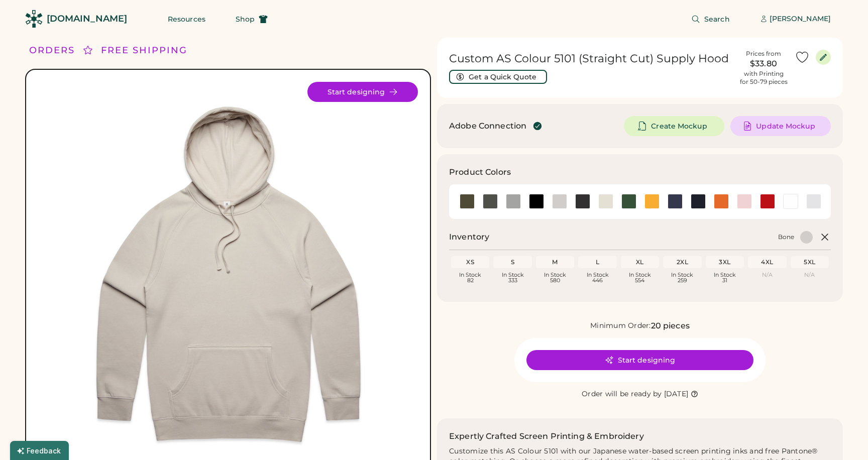 The width and height of the screenshot is (868, 460). I want to click on button: Create Mockup, so click(674, 126).